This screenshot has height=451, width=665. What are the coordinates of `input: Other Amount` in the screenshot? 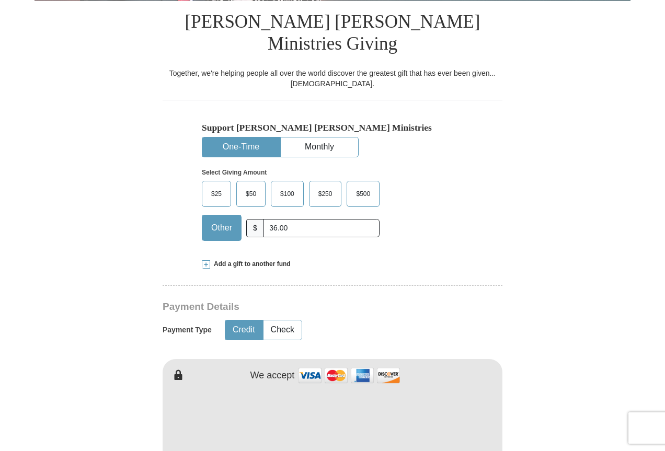 It's located at (322, 228).